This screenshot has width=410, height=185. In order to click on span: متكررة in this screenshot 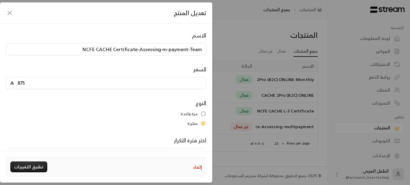, I will do `click(192, 124)`.